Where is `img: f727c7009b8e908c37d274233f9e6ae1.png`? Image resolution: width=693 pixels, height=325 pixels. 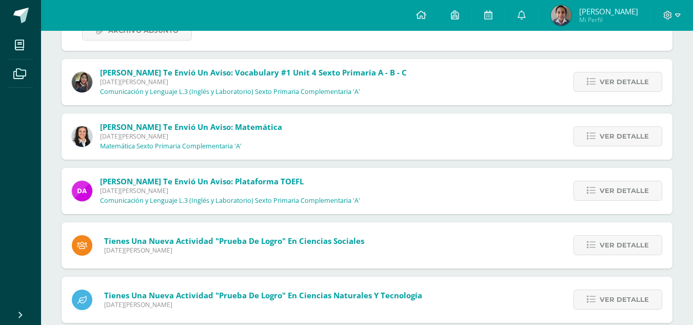 img: f727c7009b8e908c37d274233f9e6ae1.png is located at coordinates (82, 82).